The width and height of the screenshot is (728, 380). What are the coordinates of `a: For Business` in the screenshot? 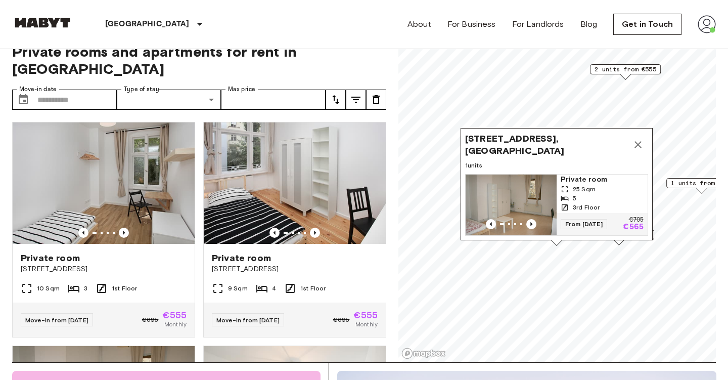 It's located at (472, 24).